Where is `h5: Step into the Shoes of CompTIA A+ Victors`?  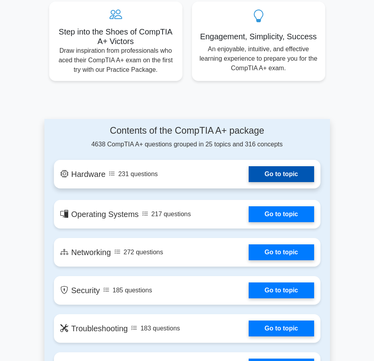 h5: Step into the Shoes of CompTIA A+ Victors is located at coordinates (116, 36).